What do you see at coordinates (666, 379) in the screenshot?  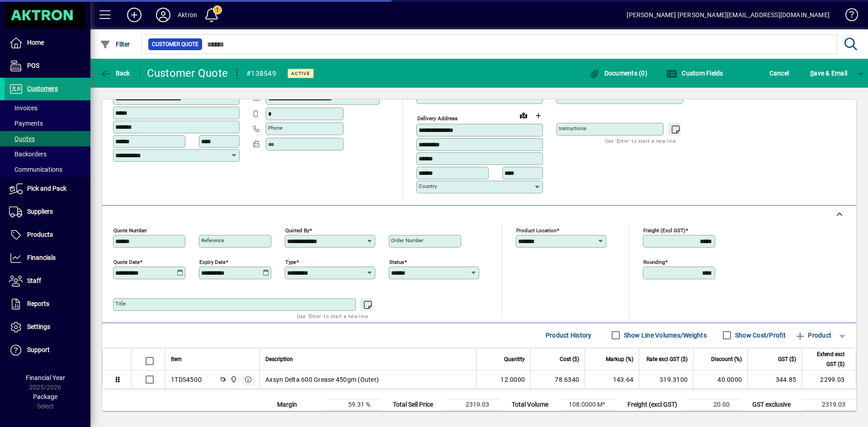 I see `div: 319.3100` at bounding box center [666, 379].